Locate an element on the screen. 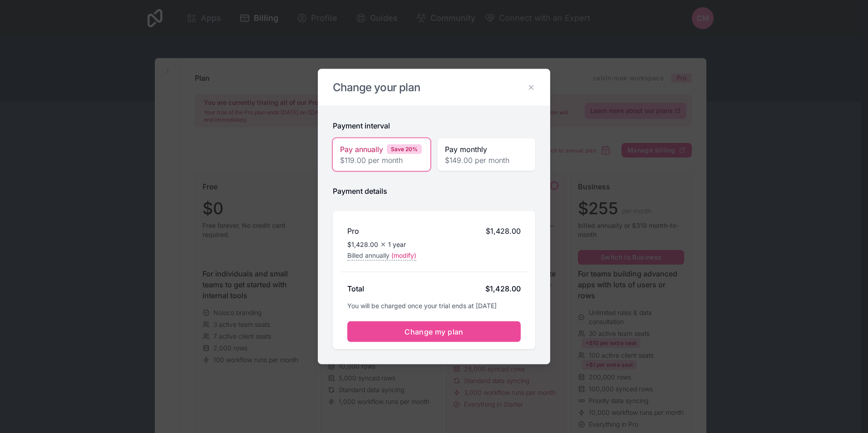  span: Pay annually is located at coordinates (361, 149).